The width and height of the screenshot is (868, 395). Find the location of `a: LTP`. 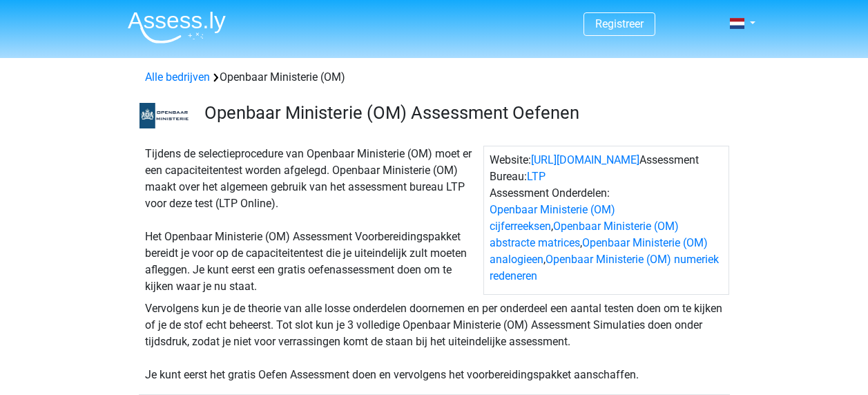

a: LTP is located at coordinates (535, 176).